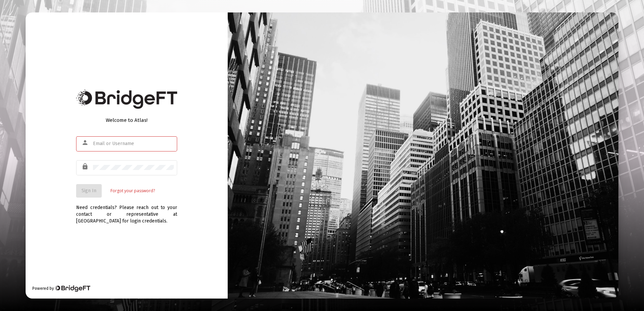 This screenshot has width=644, height=311. What do you see at coordinates (85, 143) in the screenshot?
I see `mat-icon: person` at bounding box center [85, 143].